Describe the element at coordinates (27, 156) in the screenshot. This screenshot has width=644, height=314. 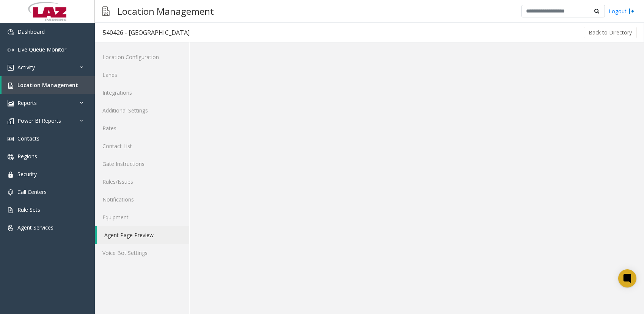
I see `span: Regions` at that location.